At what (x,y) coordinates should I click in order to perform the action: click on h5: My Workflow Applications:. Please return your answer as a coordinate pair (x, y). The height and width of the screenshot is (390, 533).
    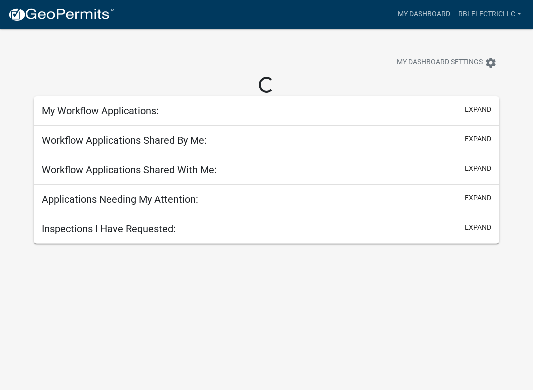
    Looking at the image, I should click on (100, 111).